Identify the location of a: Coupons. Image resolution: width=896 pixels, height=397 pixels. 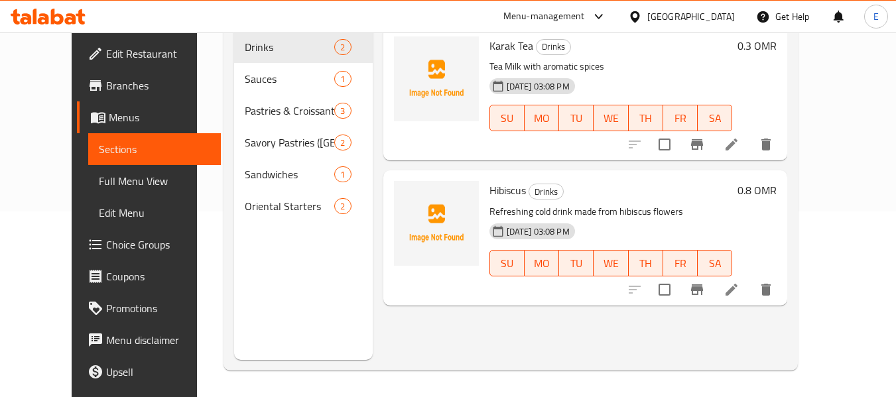
(149, 277).